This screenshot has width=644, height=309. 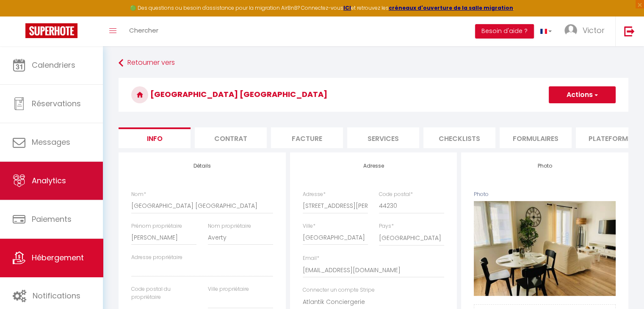 I want to click on span: Calendriers, so click(x=54, y=65).